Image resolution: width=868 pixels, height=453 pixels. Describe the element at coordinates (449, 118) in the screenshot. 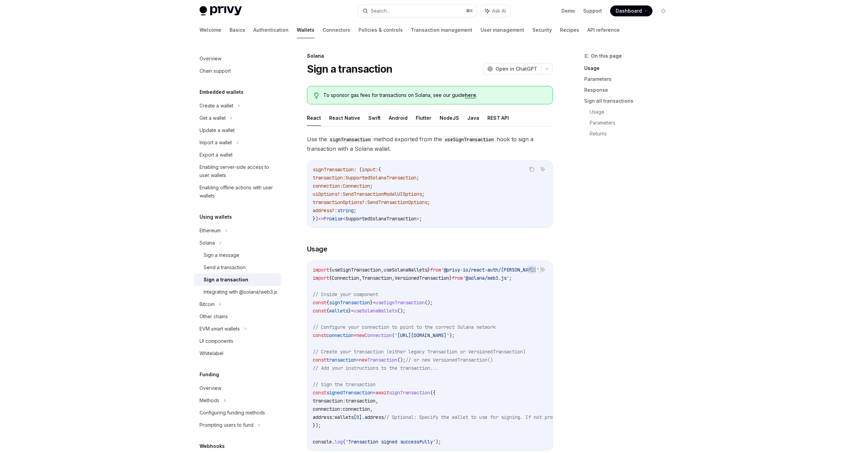

I see `button: NodeJS` at that location.